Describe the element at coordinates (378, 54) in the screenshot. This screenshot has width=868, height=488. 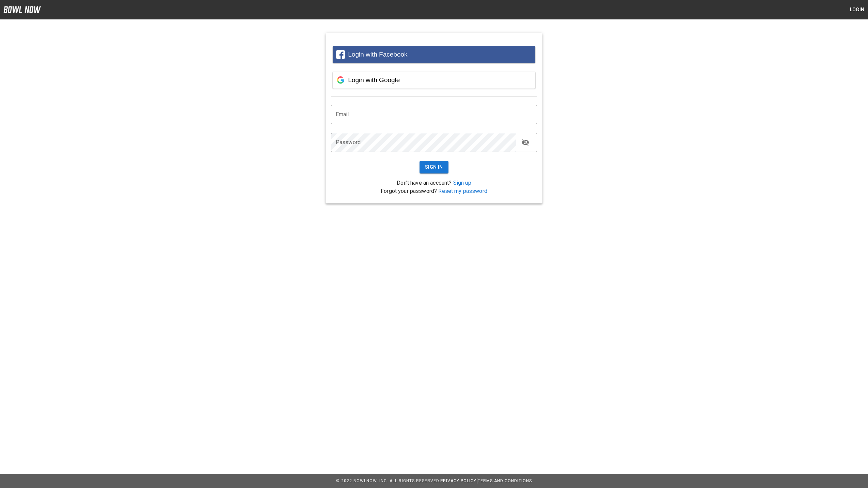
I see `span: Login with Facebook` at that location.